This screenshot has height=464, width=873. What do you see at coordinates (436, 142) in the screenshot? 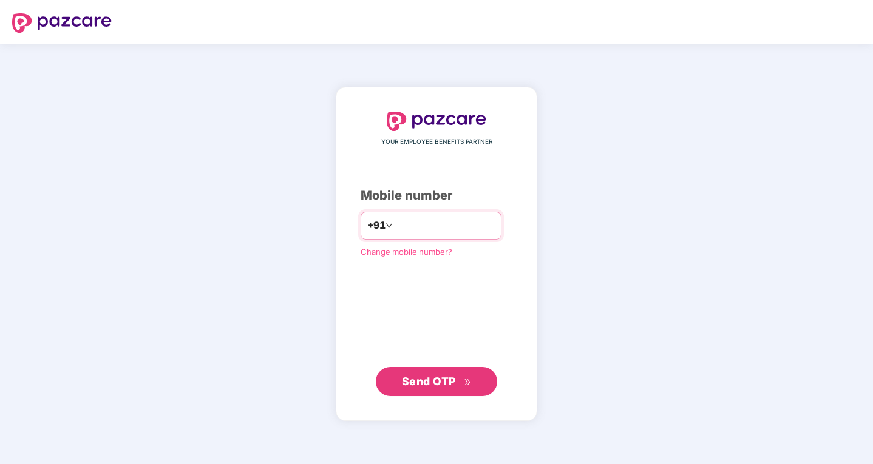
I see `span: YOUR EMPLOYEE BENEFITS PARTNER` at bounding box center [436, 142].